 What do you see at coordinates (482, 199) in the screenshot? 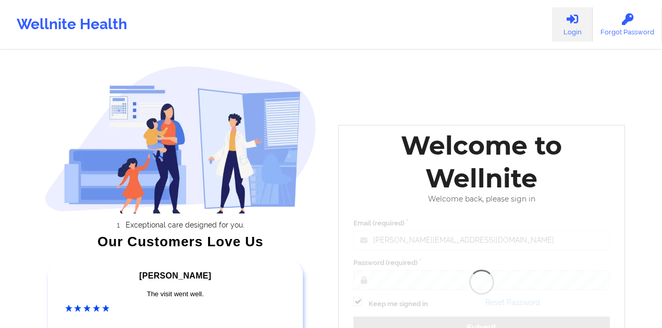
I see `div: Welcome back, please sign in` at bounding box center [482, 199].